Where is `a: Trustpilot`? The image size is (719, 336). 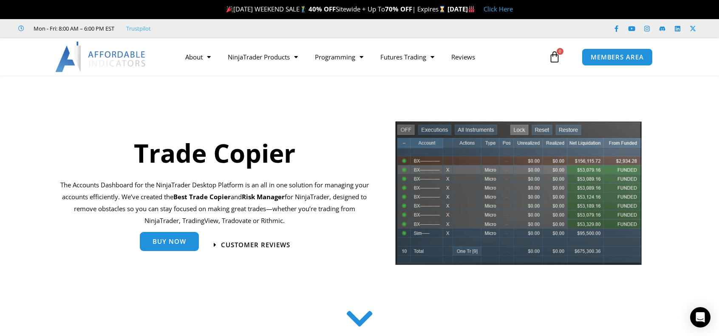
a: Trustpilot is located at coordinates (139, 28).